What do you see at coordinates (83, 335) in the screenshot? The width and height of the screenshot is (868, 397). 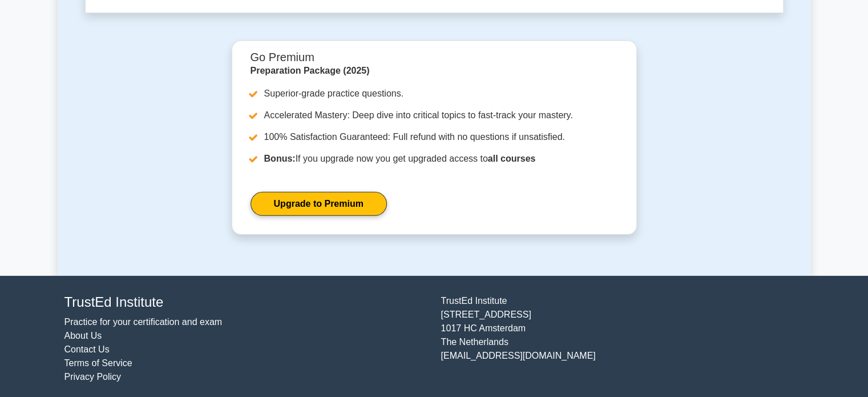 I see `a: About Us` at bounding box center [83, 335].